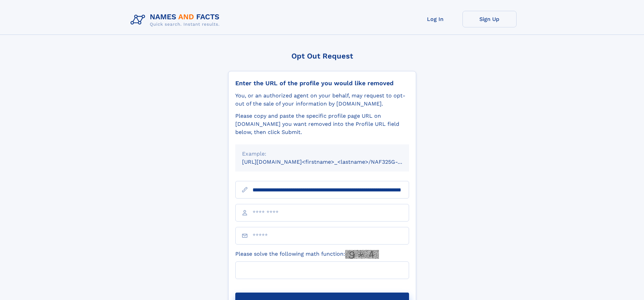 This screenshot has height=300, width=644. Describe the element at coordinates (307, 255) in the screenshot. I see `label: Please solve the following math function:` at that location.